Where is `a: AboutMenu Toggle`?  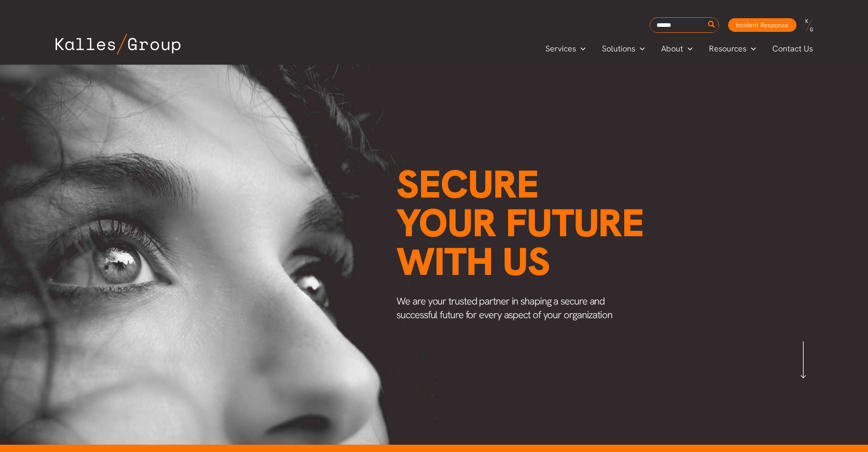 a: AboutMenu Toggle is located at coordinates (677, 49).